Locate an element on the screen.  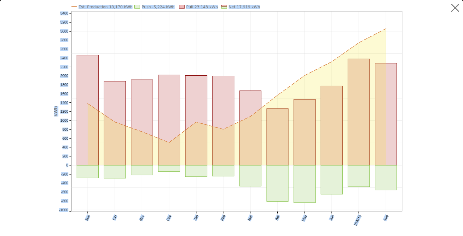
text: 1800 is located at coordinates (64, 85).